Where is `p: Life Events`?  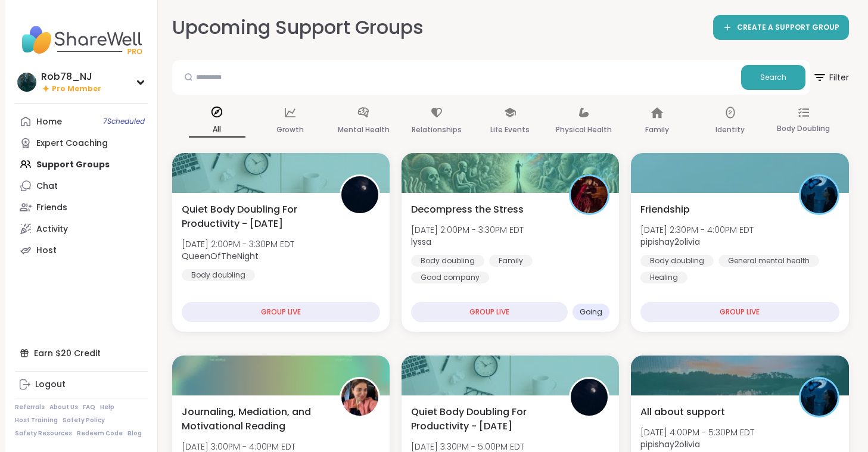 p: Life Events is located at coordinates (510, 130).